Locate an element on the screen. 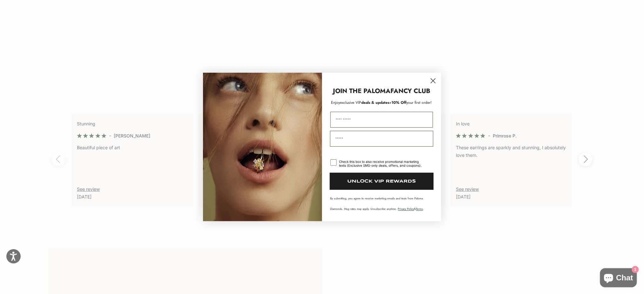 The image size is (644, 294). a: Terms is located at coordinates (420, 209).